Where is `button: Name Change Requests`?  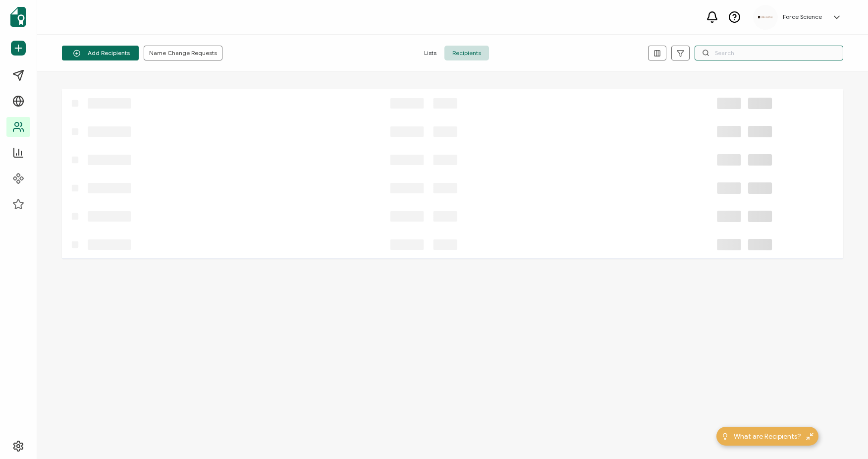
button: Name Change Requests is located at coordinates (183, 53).